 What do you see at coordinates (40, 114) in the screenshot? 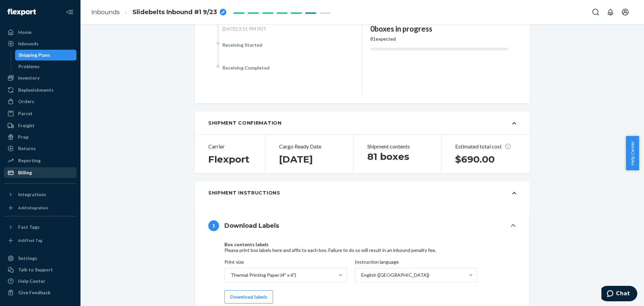
I see `a: Parcel` at bounding box center [40, 114].